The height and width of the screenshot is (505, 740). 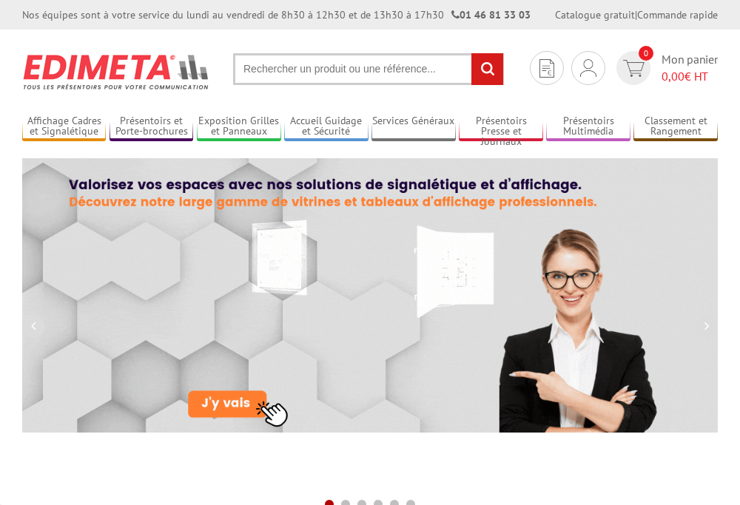 What do you see at coordinates (690, 76) in the screenshot?
I see `span: € HT` at bounding box center [690, 76].